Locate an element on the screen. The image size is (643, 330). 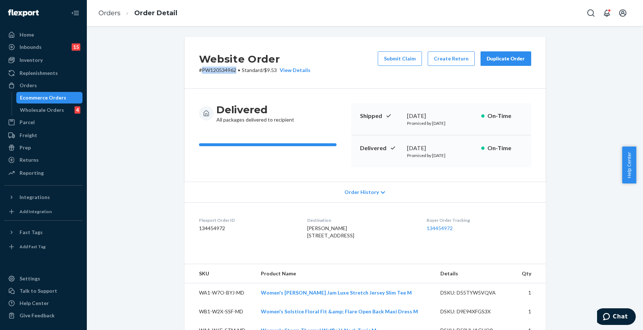
a: Inventory is located at coordinates (43, 60).